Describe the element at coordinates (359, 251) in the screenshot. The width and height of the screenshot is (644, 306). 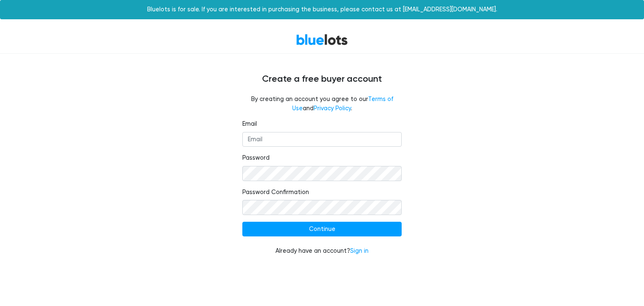
I see `a: Sign in` at that location.